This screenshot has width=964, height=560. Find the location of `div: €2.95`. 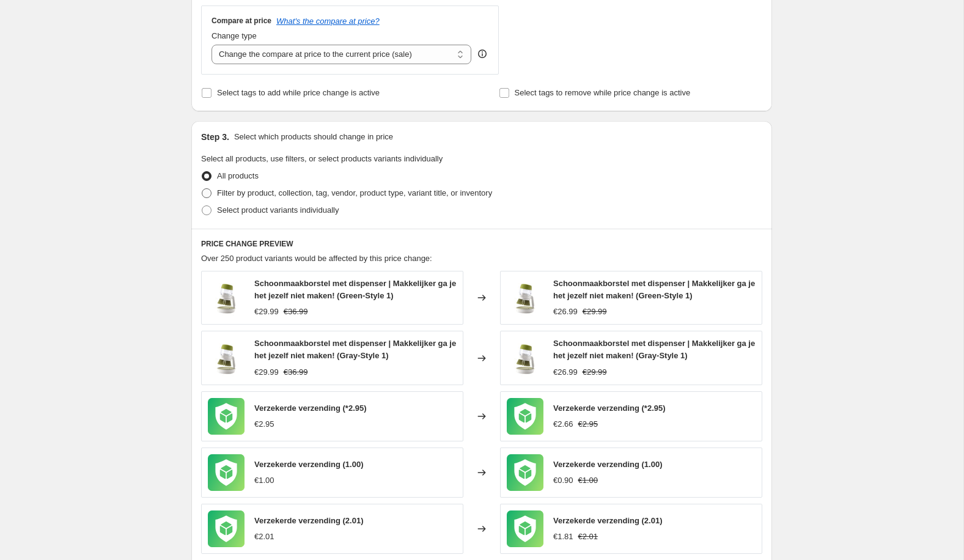

div: €2.95 is located at coordinates (265, 424).